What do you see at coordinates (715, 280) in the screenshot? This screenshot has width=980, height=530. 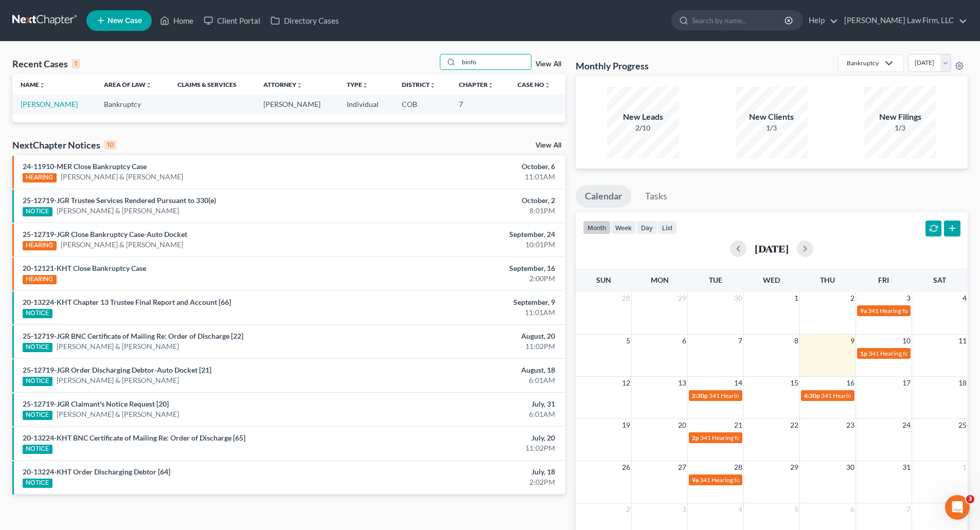 I see `span: Tue` at bounding box center [715, 280].